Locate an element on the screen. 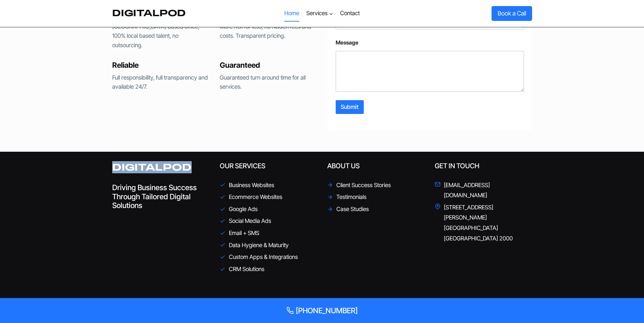 This screenshot has height=323, width=644. a: Email + SMS is located at coordinates (240, 233).